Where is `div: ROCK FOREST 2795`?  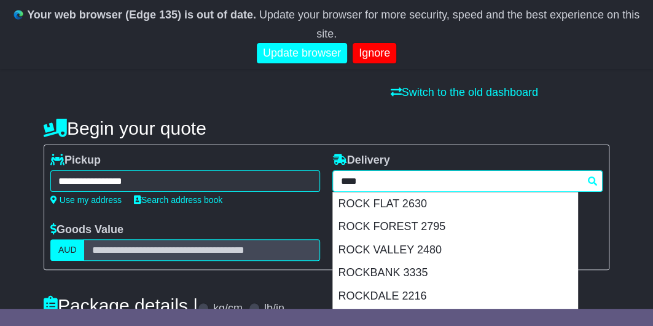 div: ROCK FOREST 2795 is located at coordinates (456, 227).